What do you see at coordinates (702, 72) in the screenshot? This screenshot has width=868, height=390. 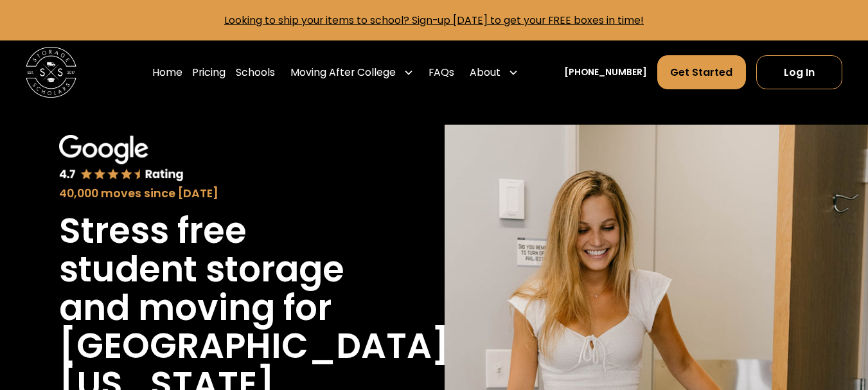 I see `a: Get Started` at bounding box center [702, 72].